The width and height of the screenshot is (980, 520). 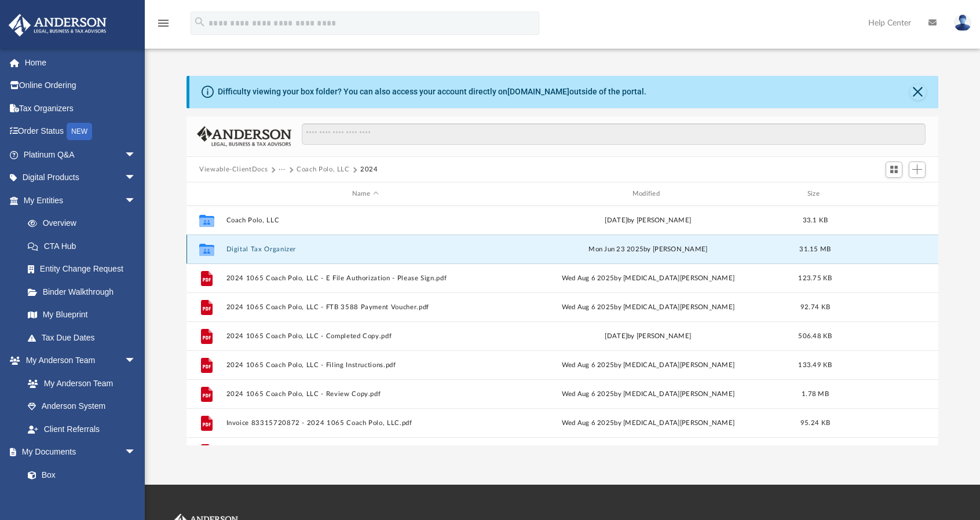 What do you see at coordinates (613, 134) in the screenshot?
I see `input: Search files and folders` at bounding box center [613, 134].